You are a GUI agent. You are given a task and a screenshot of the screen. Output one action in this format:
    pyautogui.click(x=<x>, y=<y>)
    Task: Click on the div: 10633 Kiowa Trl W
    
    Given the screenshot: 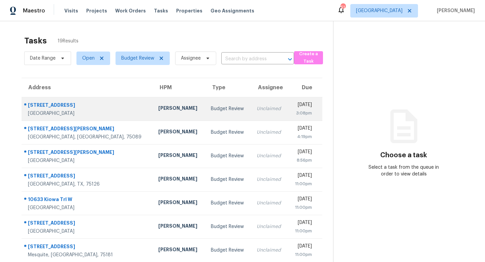 What is the action you would take?
    pyautogui.click(x=88, y=200)
    